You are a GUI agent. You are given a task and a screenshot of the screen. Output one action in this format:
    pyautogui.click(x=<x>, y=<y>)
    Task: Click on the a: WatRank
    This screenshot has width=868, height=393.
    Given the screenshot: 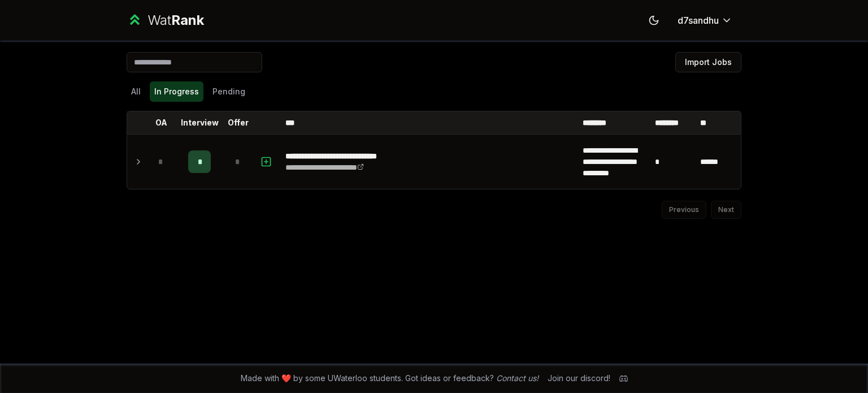 What is the action you would take?
    pyautogui.click(x=165, y=20)
    